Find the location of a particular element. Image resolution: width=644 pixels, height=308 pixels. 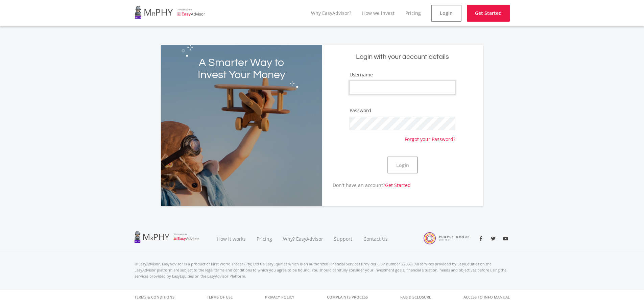

a: Forgot your Password? is located at coordinates (430, 136).